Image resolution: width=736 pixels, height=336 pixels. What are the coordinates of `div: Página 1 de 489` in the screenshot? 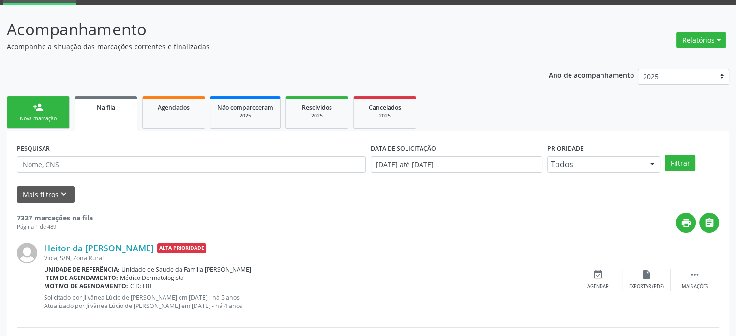 It's located at (55, 227).